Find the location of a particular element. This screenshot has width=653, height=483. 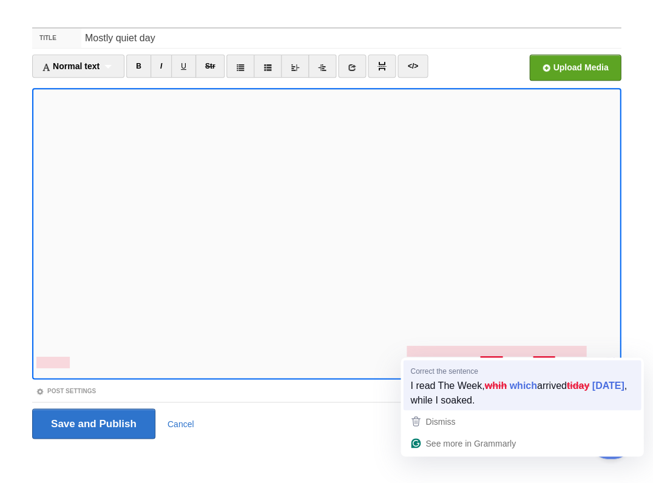

input: Save and Publish is located at coordinates (93, 423).